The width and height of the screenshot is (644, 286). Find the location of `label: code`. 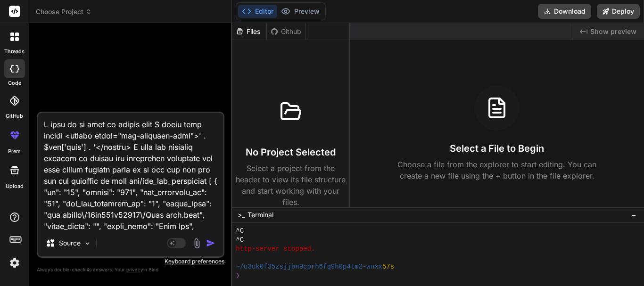

label: code is located at coordinates (15, 83).